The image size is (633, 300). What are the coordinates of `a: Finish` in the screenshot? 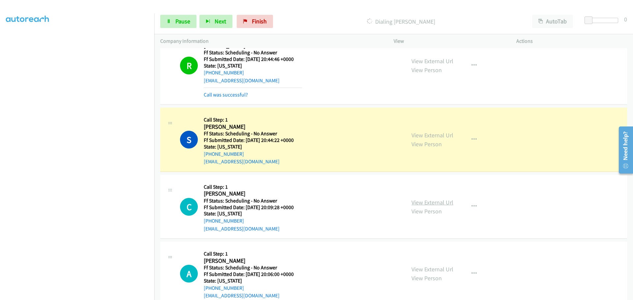 It's located at (255, 21).